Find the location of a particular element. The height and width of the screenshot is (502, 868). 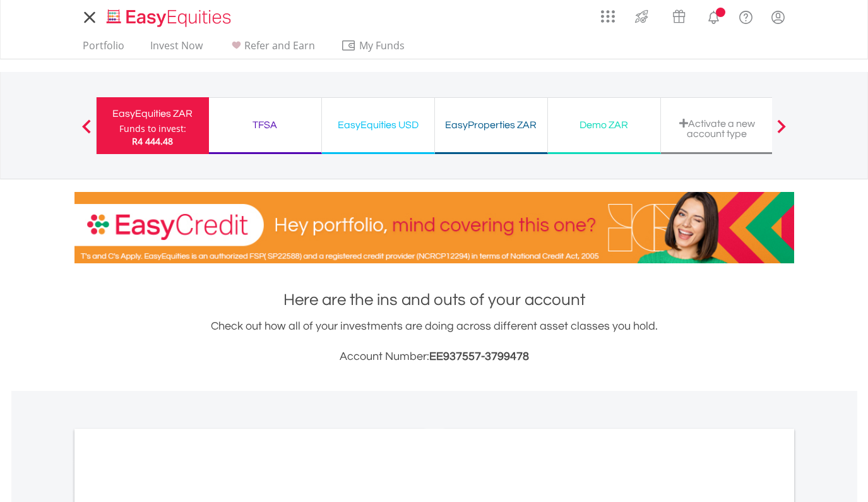

span: Refer and Earn is located at coordinates (280, 45).